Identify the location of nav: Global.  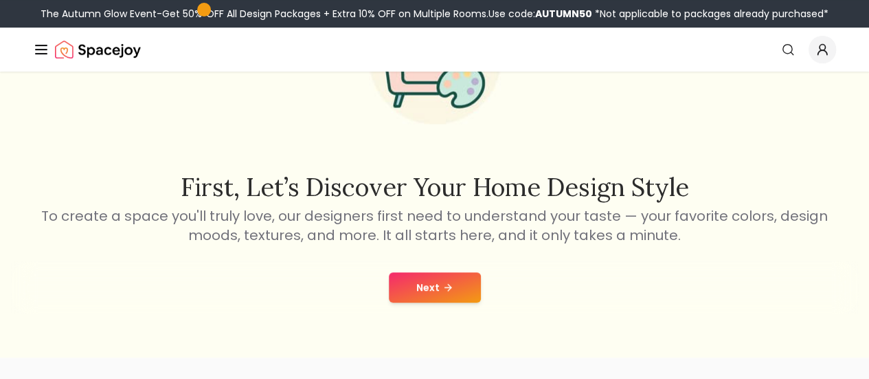
(434, 49).